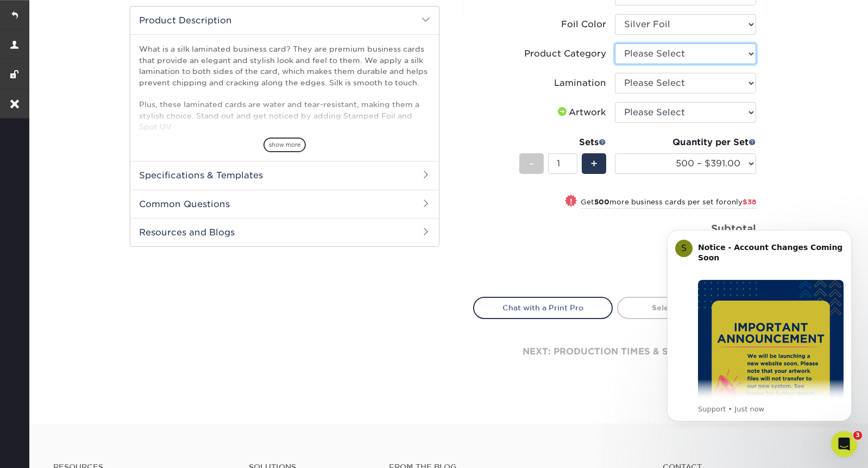  I want to click on p: What is a silk laminated business card? They are premium business cards that provide an elegant a..., so click(285, 132).